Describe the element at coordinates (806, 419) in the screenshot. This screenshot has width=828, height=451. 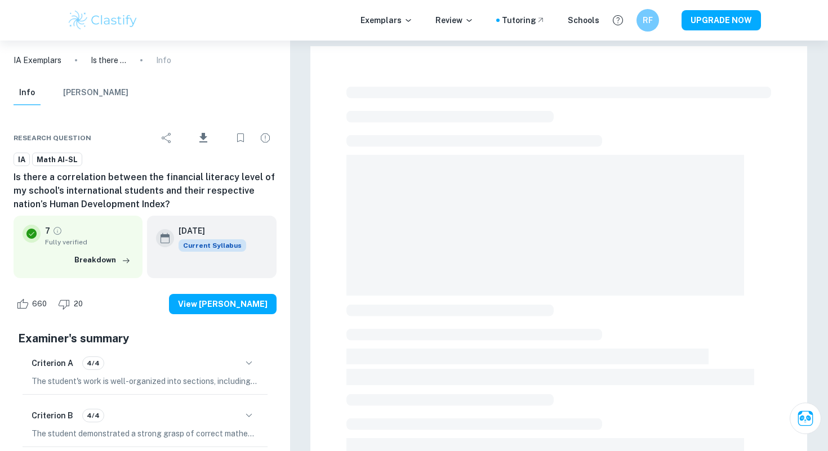
I see `button: Ask Clai` at that location.